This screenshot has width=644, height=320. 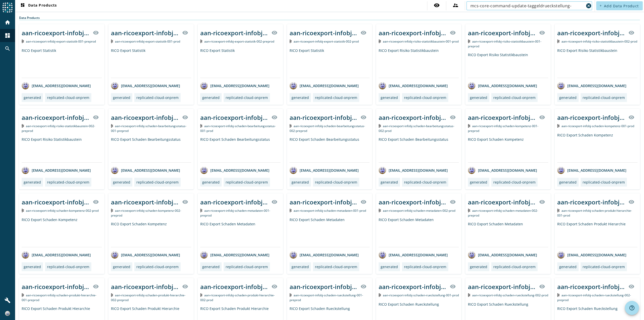 I want to click on span: Kafka Topic: aan-ricoexport-infobj-schaden-kompetenz-001-preprod, so click(x=503, y=128).